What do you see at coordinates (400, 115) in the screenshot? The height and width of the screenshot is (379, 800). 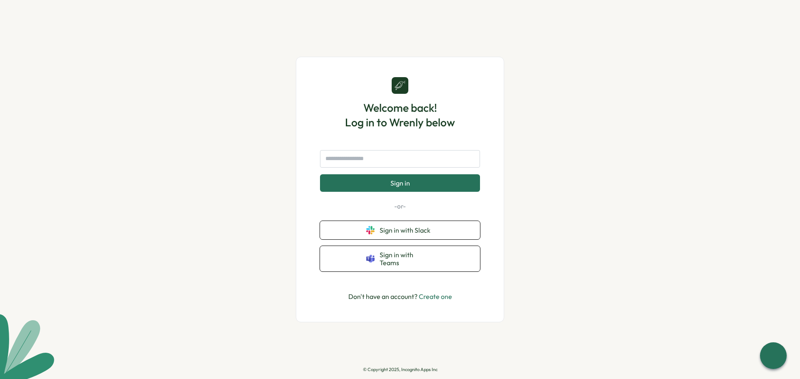 I see `h1: Welcome back! Log in to Wrenly below` at bounding box center [400, 115].